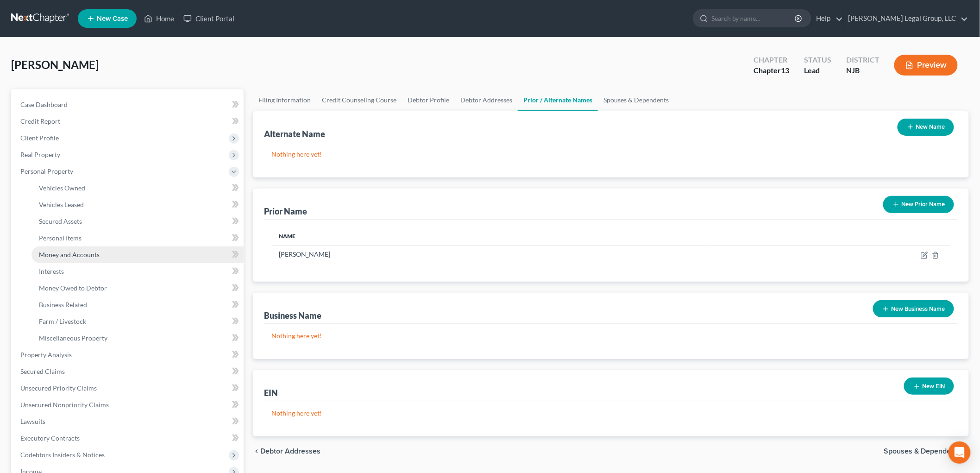 The image size is (980, 473). Describe the element at coordinates (59, 388) in the screenshot. I see `span: Unsecured Priority Claims` at that location.